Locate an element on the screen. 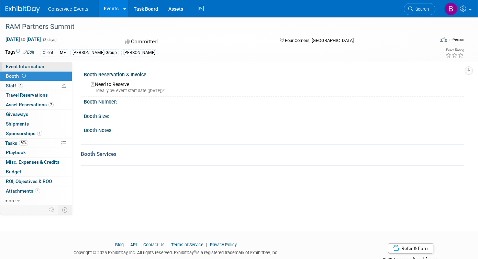 This screenshot has width=478, height=259. span: to is located at coordinates (23, 39).